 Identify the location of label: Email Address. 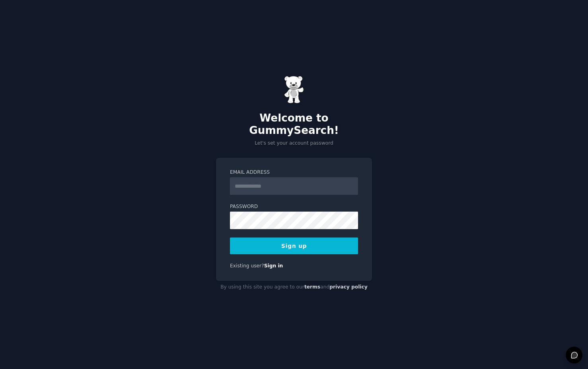
(294, 172).